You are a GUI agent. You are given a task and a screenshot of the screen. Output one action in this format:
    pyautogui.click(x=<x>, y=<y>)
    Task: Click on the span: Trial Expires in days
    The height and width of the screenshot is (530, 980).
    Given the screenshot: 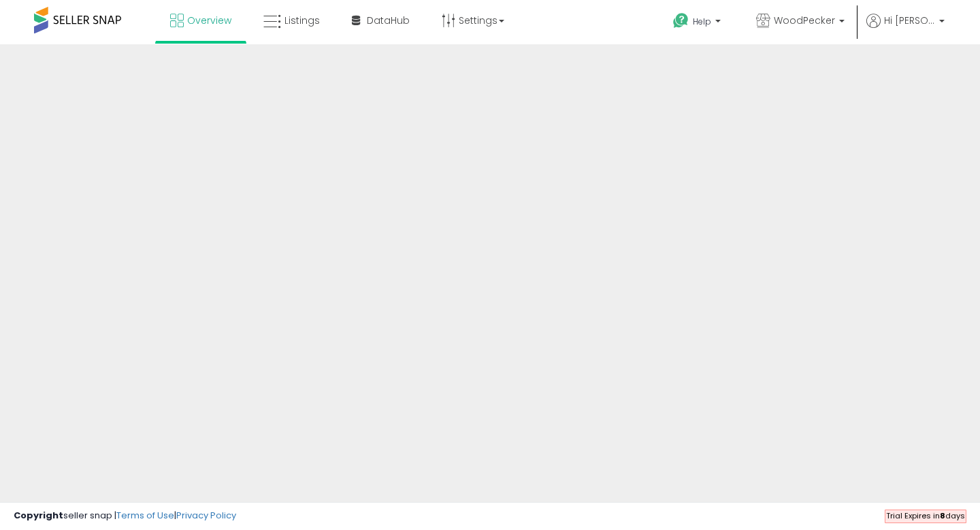 What is the action you would take?
    pyautogui.click(x=926, y=515)
    